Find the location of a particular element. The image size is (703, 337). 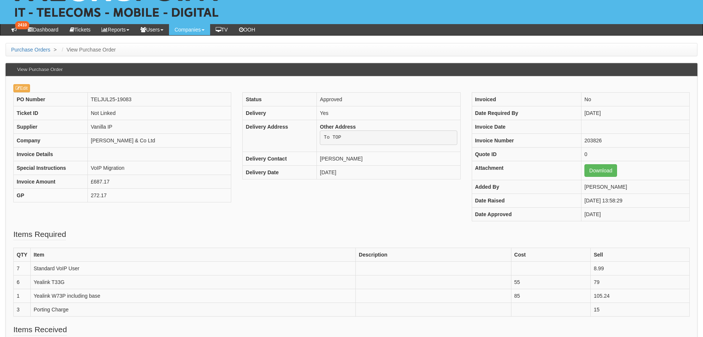

th: Item is located at coordinates (193, 254).